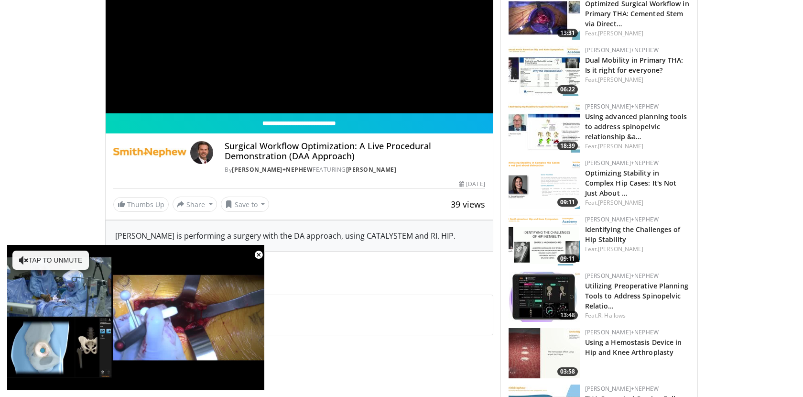  I want to click on span: 03:58, so click(567, 371).